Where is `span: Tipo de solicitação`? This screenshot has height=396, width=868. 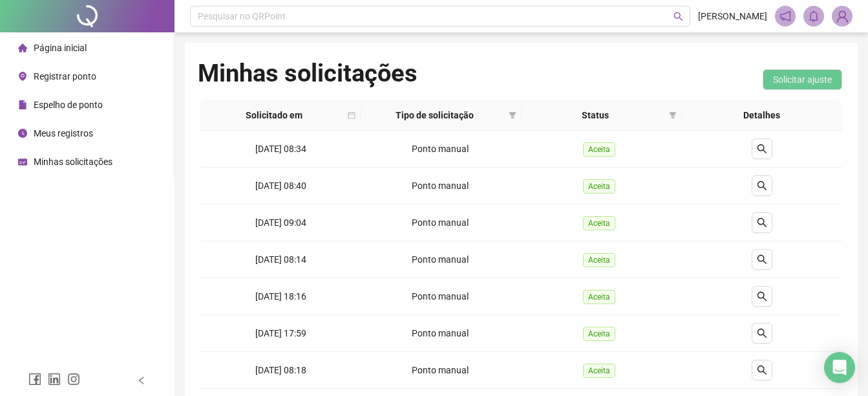
span: Tipo de solicitação is located at coordinates (435, 116).